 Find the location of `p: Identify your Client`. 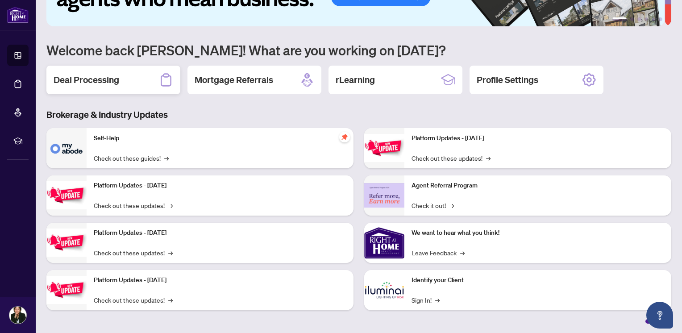

p: Identify your Client is located at coordinates (538, 280).